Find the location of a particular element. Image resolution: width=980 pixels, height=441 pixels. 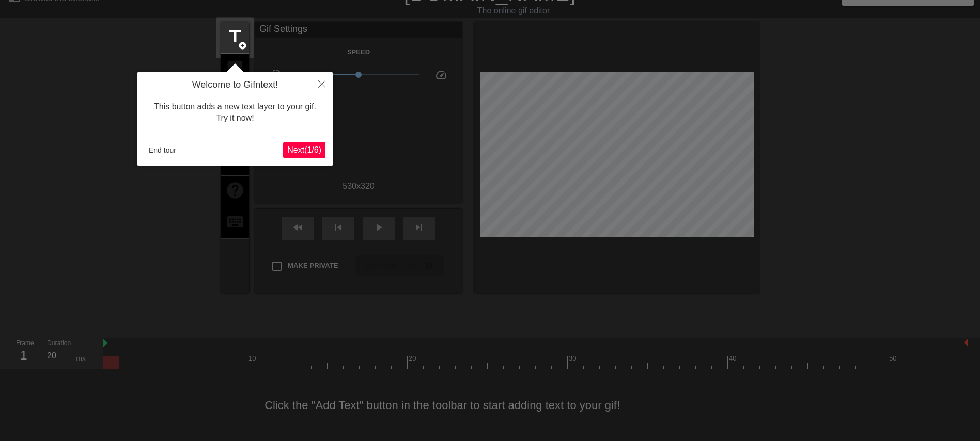

h4: Welcome to Gifntext! is located at coordinates (235, 85).